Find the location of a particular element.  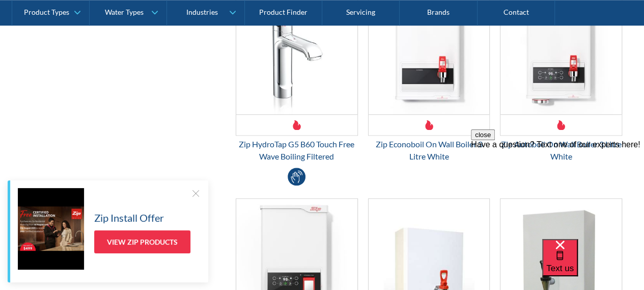

h5: Zip Install Offer is located at coordinates (129, 217).